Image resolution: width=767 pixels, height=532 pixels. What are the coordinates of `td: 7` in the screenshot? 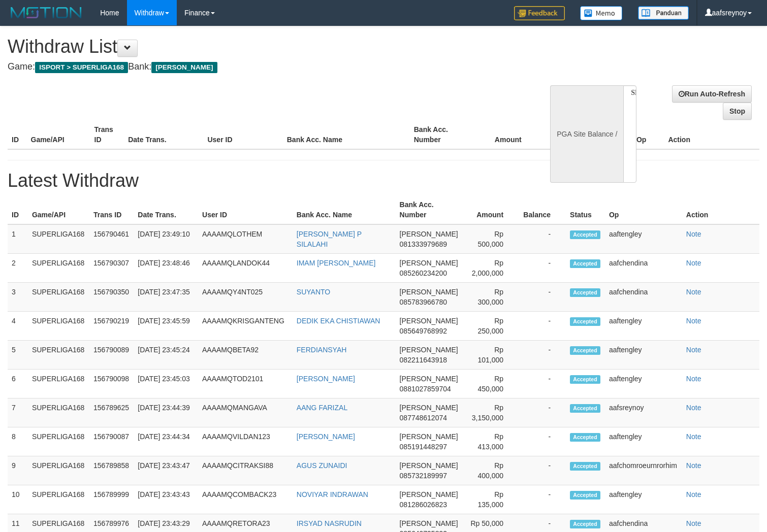 It's located at (18, 413).